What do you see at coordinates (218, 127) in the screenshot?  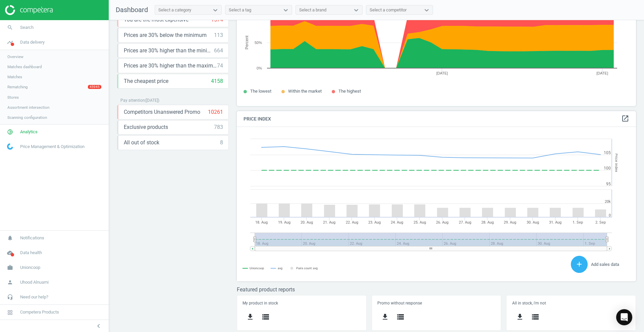 I see `div: 783` at bounding box center [218, 127].